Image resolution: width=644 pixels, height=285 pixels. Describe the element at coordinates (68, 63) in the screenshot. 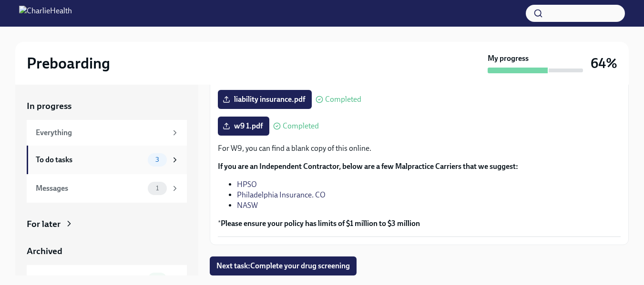

I see `h2: Preboarding` at that location.